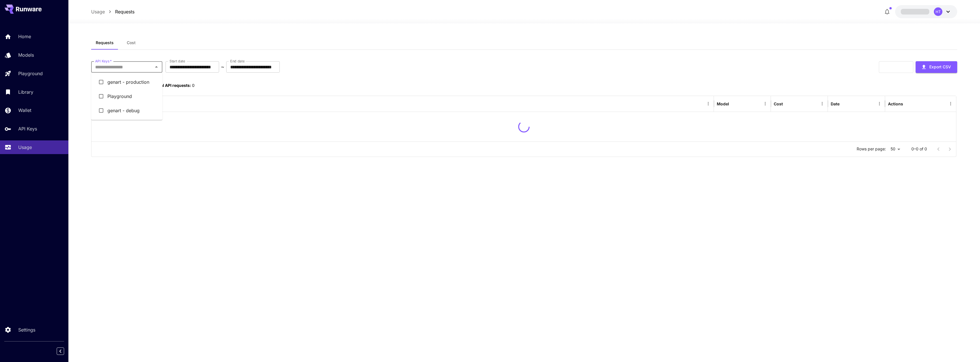  What do you see at coordinates (919, 149) in the screenshot?
I see `p: 0–0 of 0` at bounding box center [919, 149].